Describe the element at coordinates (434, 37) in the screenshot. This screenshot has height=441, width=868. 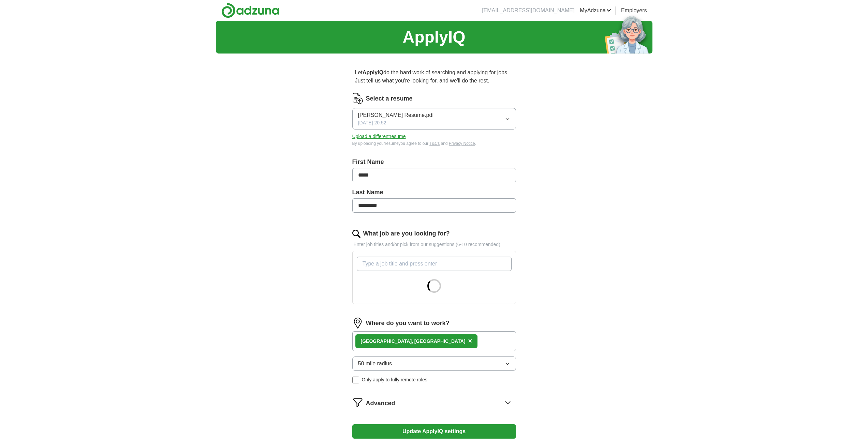
I see `h1: ApplyIQ` at that location.